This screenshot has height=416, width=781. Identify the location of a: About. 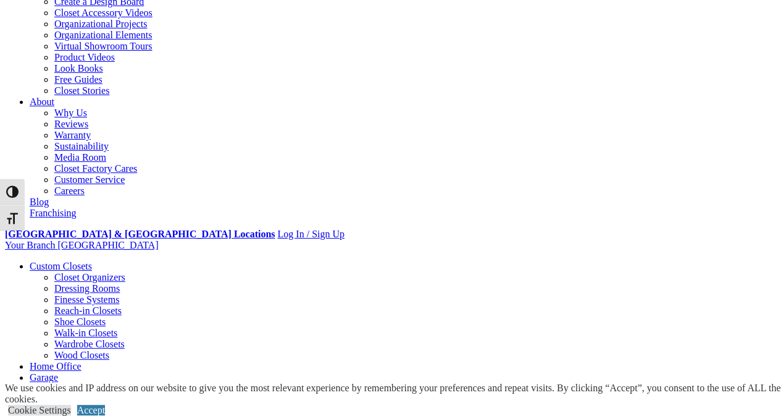
(42, 101).